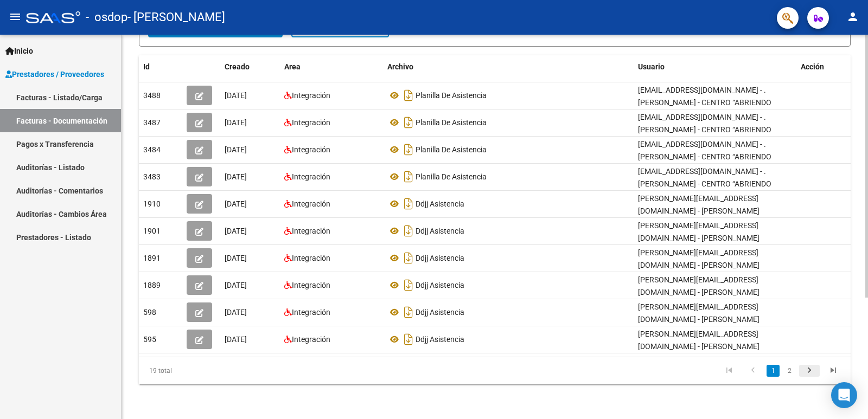  I want to click on span: Creado, so click(237, 67).